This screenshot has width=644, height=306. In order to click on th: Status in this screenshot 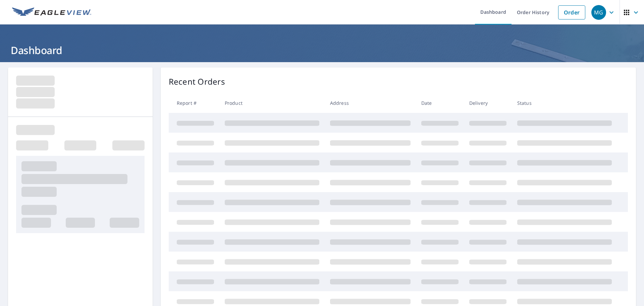, I will do `click(565, 103)`.